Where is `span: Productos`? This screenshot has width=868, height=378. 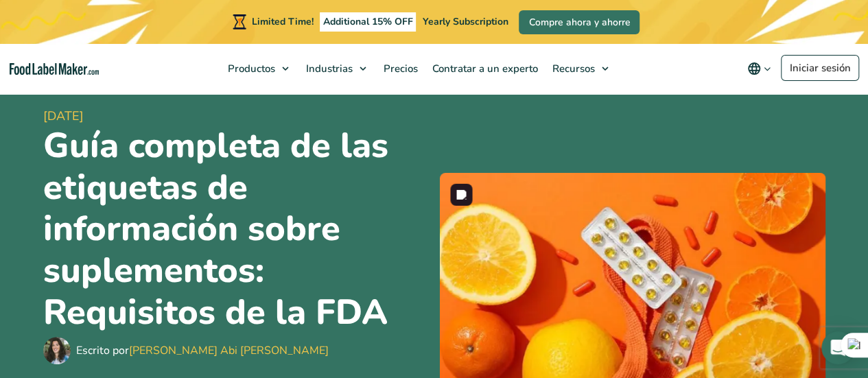 span: Productos is located at coordinates (249, 68).